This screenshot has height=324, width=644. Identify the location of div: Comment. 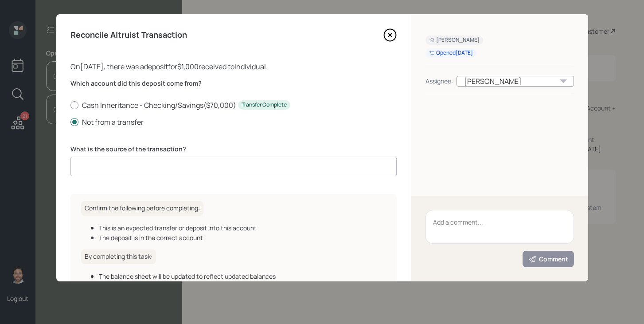
(548, 259).